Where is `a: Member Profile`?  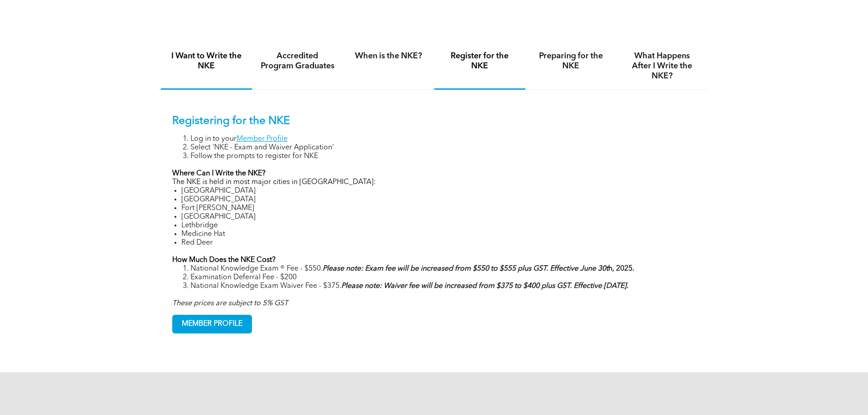 a: Member Profile is located at coordinates (262, 139).